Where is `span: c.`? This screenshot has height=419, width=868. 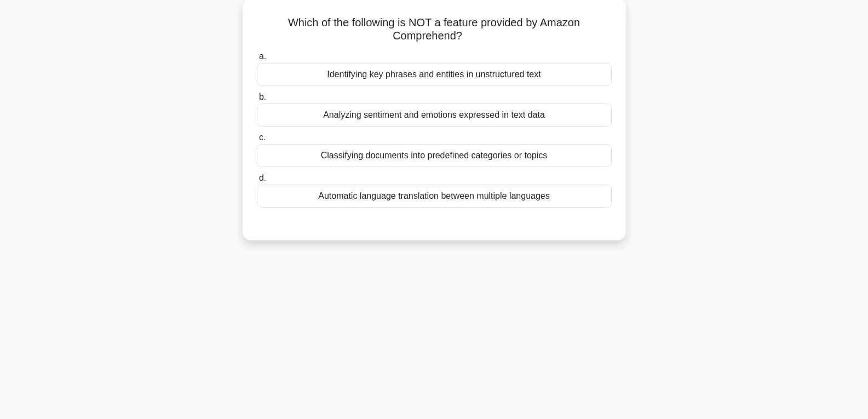
span: c. is located at coordinates (262, 137).